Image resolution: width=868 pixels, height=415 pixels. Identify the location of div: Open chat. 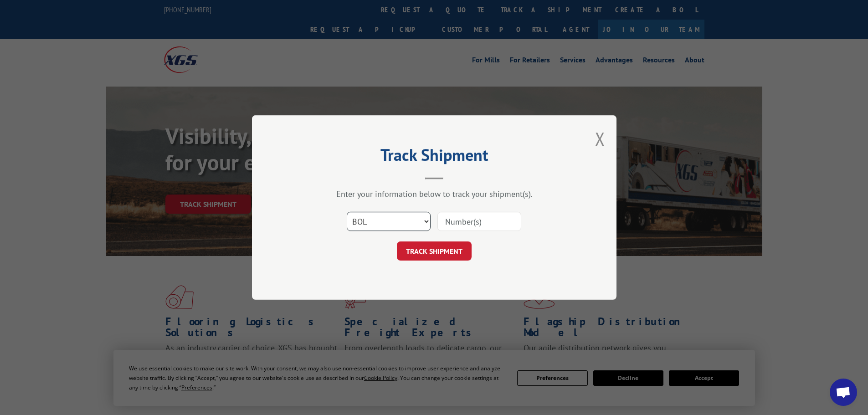
(844, 392).